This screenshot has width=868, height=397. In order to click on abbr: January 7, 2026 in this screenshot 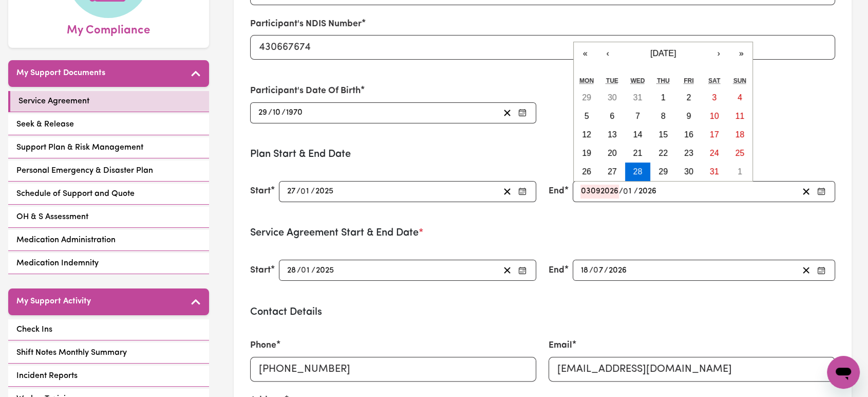, I will do `click(637, 116)`.